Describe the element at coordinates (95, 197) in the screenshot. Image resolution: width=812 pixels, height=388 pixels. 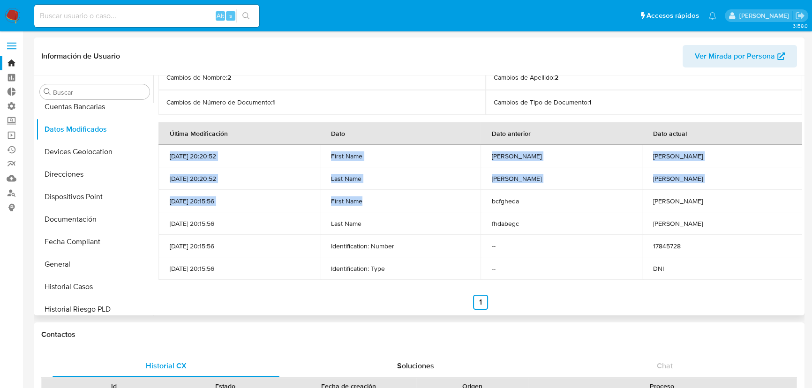
I see `button: Dispositivos Point` at that location.